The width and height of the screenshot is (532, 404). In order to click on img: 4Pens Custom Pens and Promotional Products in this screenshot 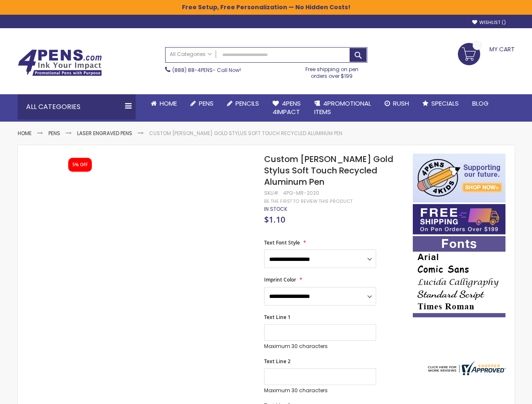, I will do `click(60, 63)`.